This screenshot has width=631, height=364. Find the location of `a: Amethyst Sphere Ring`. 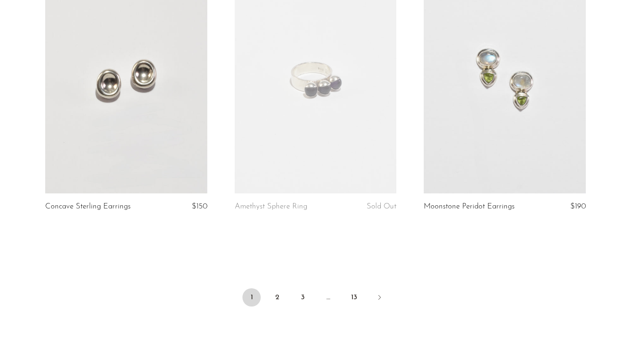

a: Amethyst Sphere Ring is located at coordinates (271, 207).